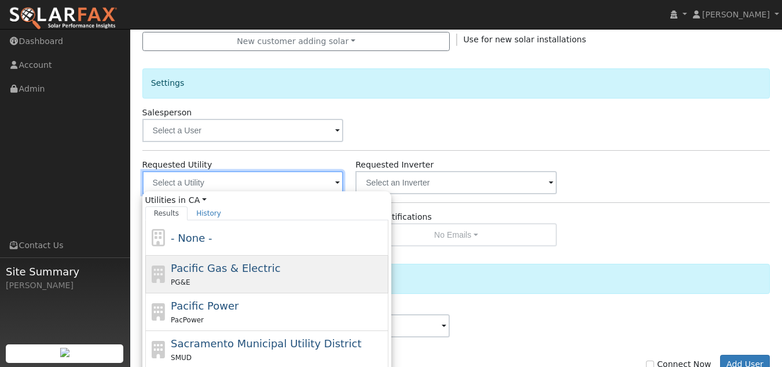 This screenshot has height=367, width=782. What do you see at coordinates (297, 42) in the screenshot?
I see `button: New customer adding solar` at bounding box center [297, 42].